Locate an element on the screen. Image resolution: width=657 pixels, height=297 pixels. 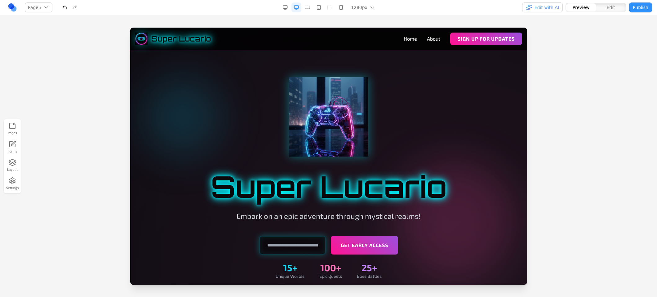
button: Desktop is located at coordinates (296, 7).